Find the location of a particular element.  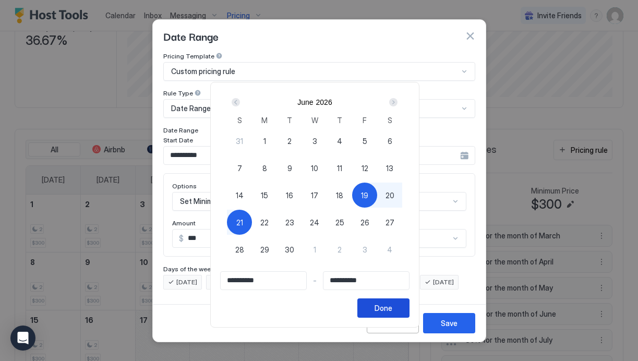

button: 6 is located at coordinates (390, 141).